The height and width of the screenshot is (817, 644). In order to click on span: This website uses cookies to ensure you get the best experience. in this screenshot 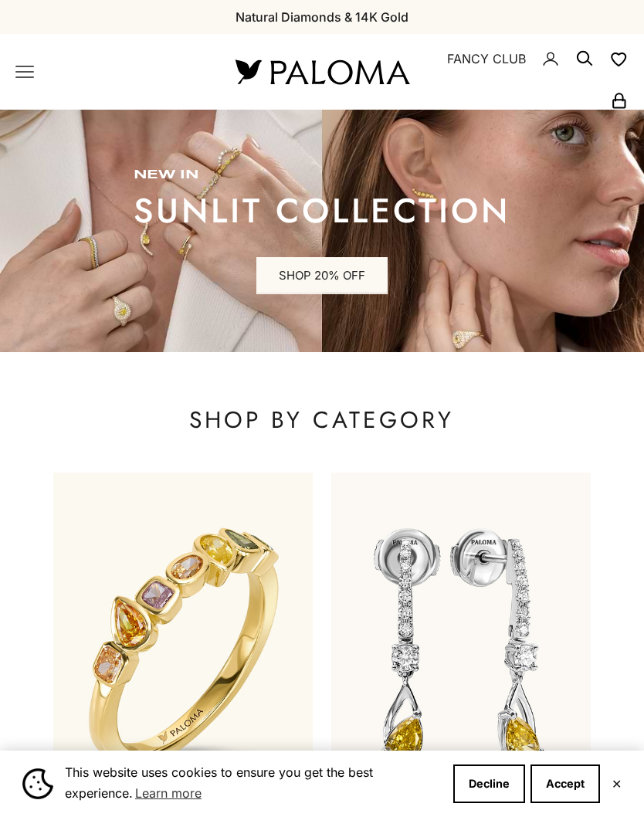, I will do `click(252, 783)`.